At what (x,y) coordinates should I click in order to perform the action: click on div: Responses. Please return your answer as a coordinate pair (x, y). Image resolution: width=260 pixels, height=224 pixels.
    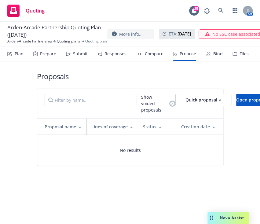
    Looking at the image, I should click on (115, 54).